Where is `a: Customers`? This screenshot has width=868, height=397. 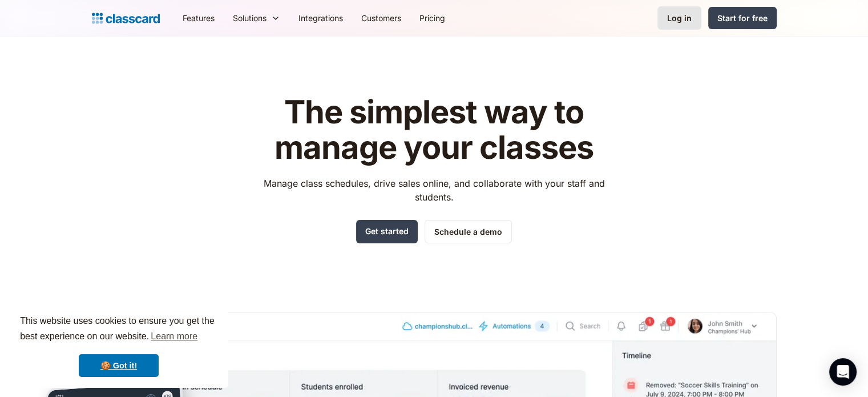
a: Customers is located at coordinates (381, 18).